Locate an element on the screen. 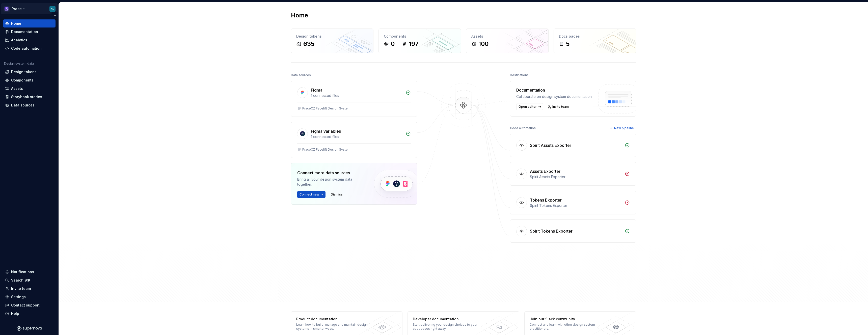 The height and width of the screenshot is (335, 868). div: Home is located at coordinates (16, 24).